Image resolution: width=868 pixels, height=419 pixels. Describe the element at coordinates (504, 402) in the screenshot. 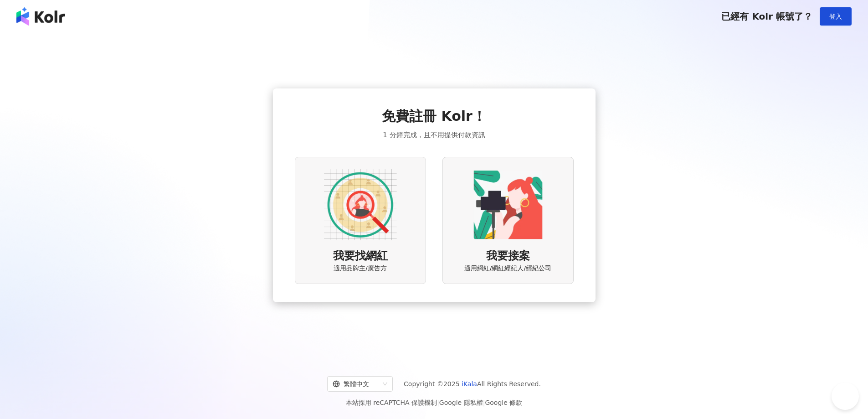

I see `a: Google 條款` at that location.